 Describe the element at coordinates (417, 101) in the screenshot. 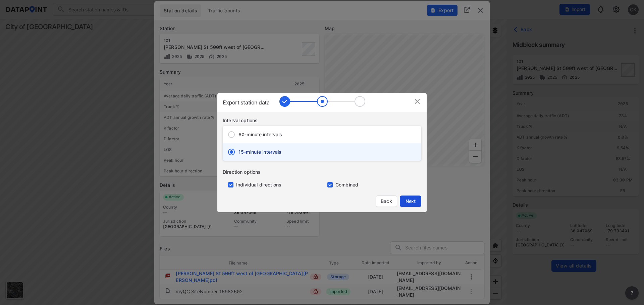

I see `img: IvGo9hDFjq0U70AQfCTEoVEAFwAAAAASUVORK5CYII=` at that location.